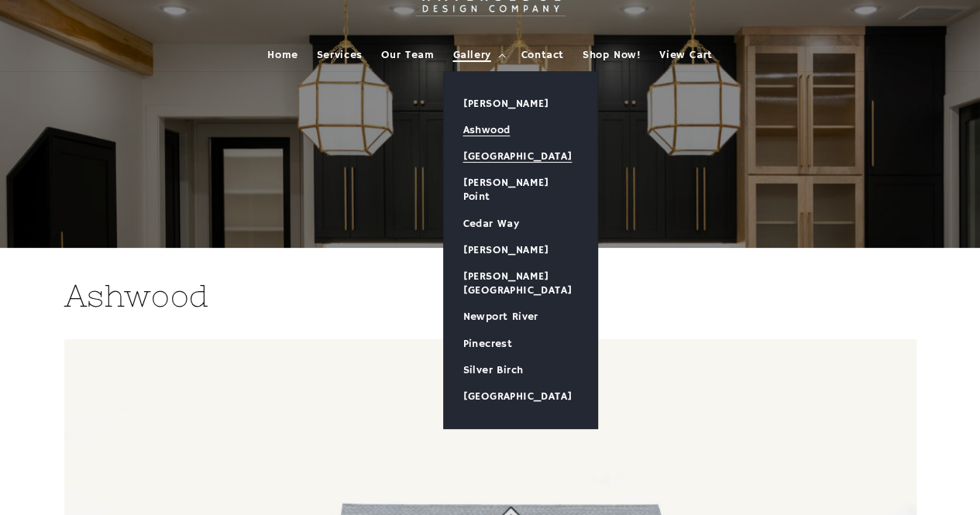 The width and height of the screenshot is (980, 515). What do you see at coordinates (686, 55) in the screenshot?
I see `span: View Cart` at bounding box center [686, 55].